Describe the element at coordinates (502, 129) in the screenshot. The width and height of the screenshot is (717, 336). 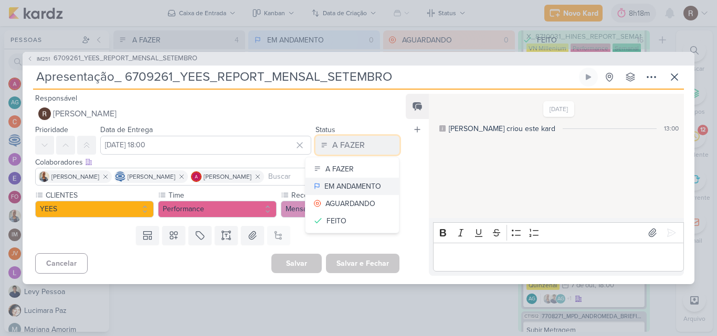
I see `div: Isabella criou este kard` at that location.